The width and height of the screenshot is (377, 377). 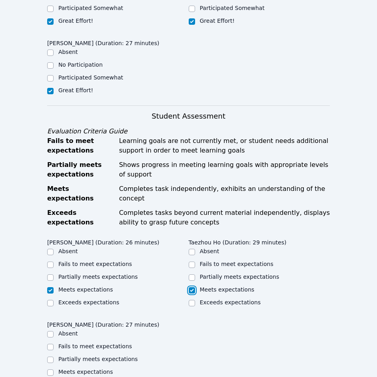 What do you see at coordinates (224, 170) in the screenshot?
I see `div: Shows progress in meeting learning goals with appropriate levels of support` at bounding box center [224, 170].